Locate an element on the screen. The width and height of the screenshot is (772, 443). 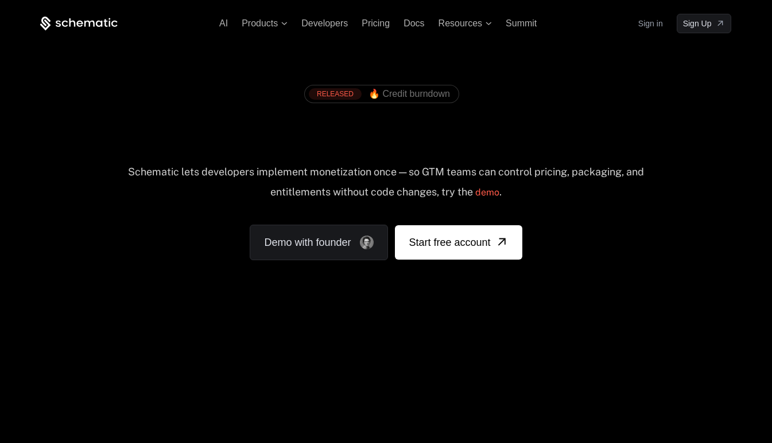
a: Demo with founder, ,[object Object] is located at coordinates (318, 243).